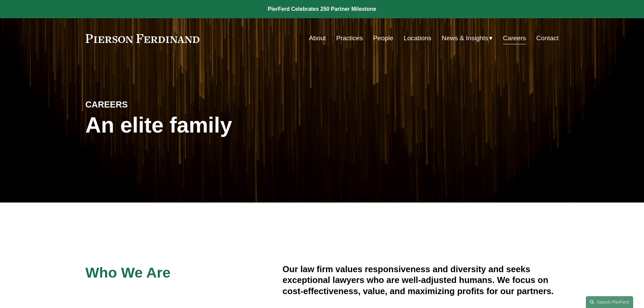  I want to click on a: Locations, so click(418, 38).